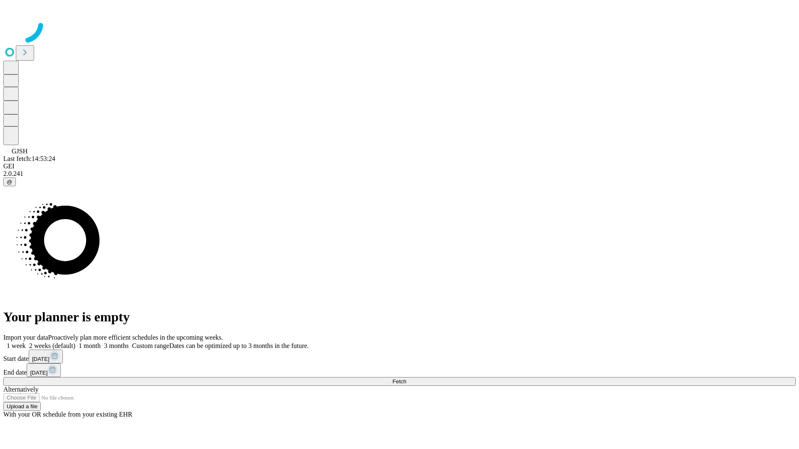 The height and width of the screenshot is (449, 799). What do you see at coordinates (29, 159) in the screenshot?
I see `span: Last fetch: 14:53:24` at bounding box center [29, 159].